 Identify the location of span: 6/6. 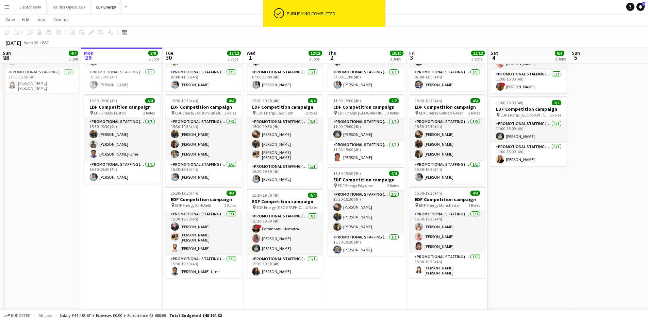
(560, 53).